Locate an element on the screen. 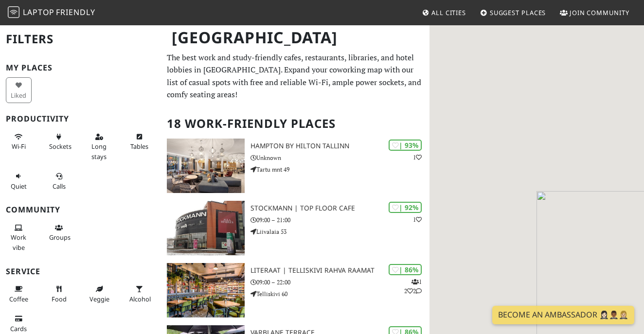 This screenshot has height=334, width=644. span: Suggest Places is located at coordinates (519, 12).